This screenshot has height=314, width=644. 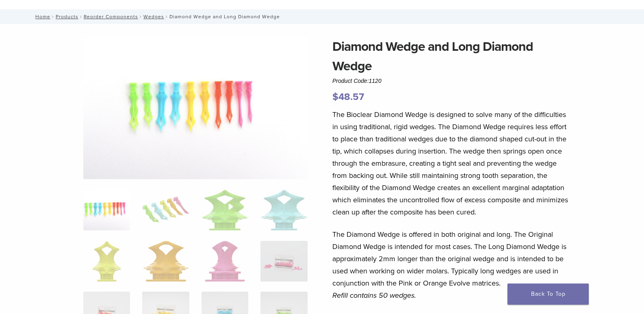 What do you see at coordinates (166, 261) in the screenshot?
I see `img: Diamond Wedge and Long Diamond Wedge - Image 6` at bounding box center [166, 261].